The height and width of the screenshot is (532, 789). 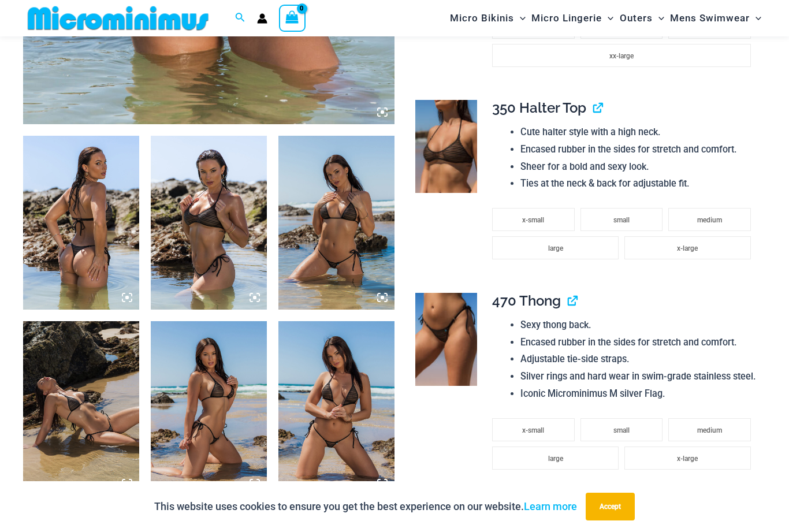 I want to click on p: This website uses cookies to ensure you get the best experience on our website., so click(x=366, y=506).